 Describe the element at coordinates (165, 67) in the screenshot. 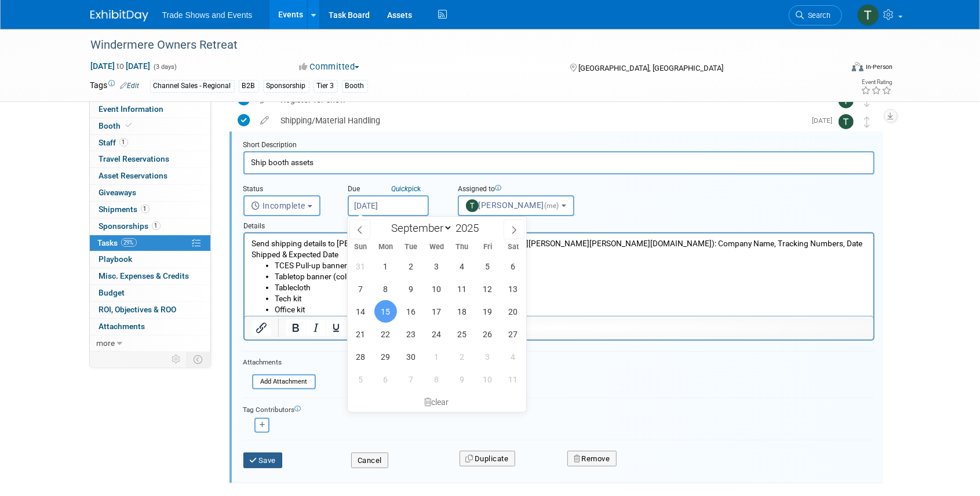

I see `span: (3 days)` at that location.